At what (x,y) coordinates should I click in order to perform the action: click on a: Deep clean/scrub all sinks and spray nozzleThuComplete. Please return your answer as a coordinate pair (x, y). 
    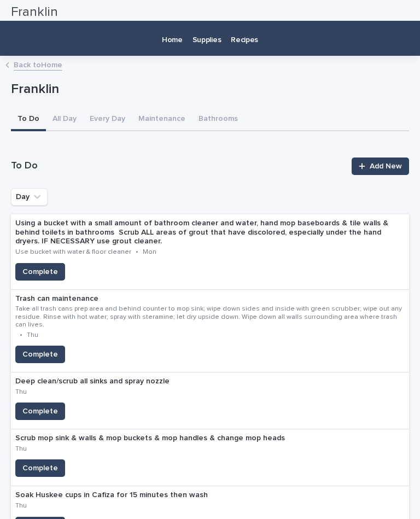
    Looking at the image, I should click on (210, 401).